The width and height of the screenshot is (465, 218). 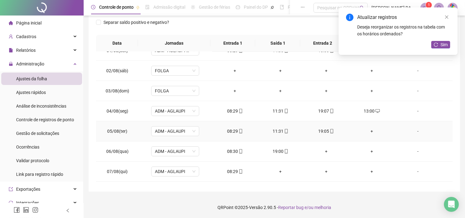 What do you see at coordinates (11, 64) in the screenshot?
I see `span: lock` at bounding box center [11, 64].